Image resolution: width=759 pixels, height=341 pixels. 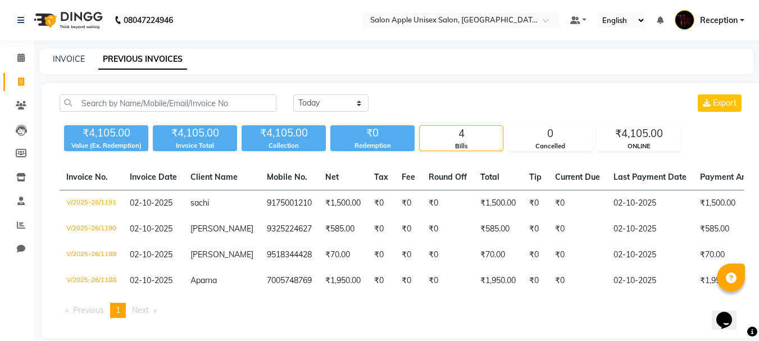 What do you see at coordinates (684, 20) in the screenshot?
I see `img: Reception` at bounding box center [684, 20].